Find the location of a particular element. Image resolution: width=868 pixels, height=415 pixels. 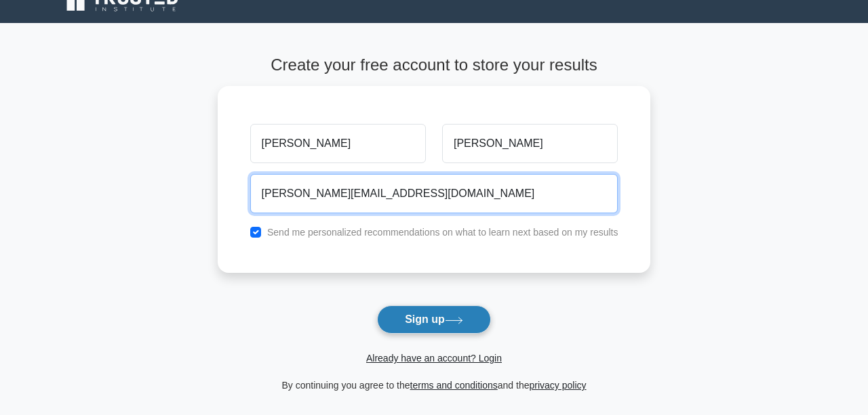

a: terms and conditions is located at coordinates (453, 385).